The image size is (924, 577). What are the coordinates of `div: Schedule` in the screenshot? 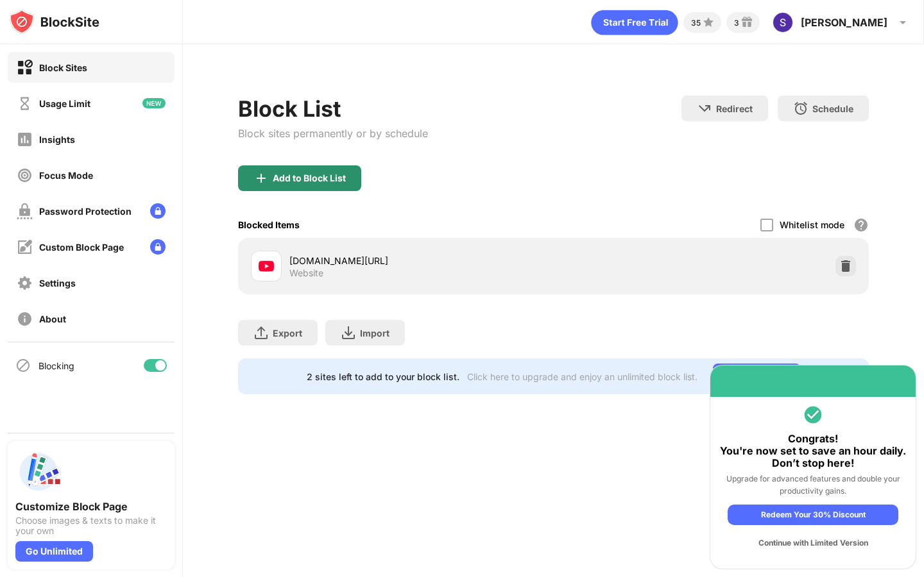 It's located at (833, 108).